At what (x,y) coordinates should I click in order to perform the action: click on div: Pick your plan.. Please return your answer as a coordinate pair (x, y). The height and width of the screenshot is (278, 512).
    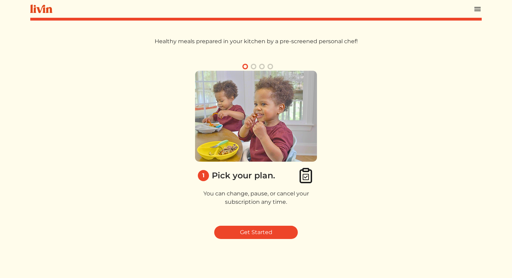
    Looking at the image, I should click on (244, 176).